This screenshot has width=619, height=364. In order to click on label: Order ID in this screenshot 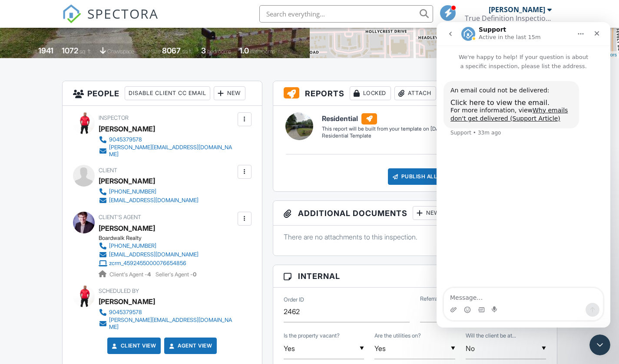, I will do `click(294, 300)`.